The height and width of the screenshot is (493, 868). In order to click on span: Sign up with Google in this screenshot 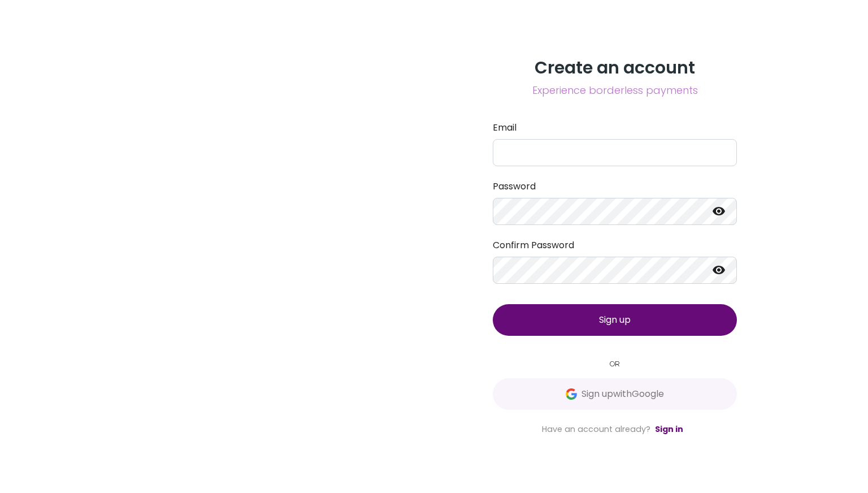, I will do `click(623, 394)`.